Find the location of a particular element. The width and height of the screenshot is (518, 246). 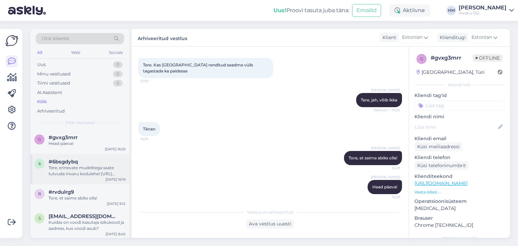

div: Web is located at coordinates (76, 53).